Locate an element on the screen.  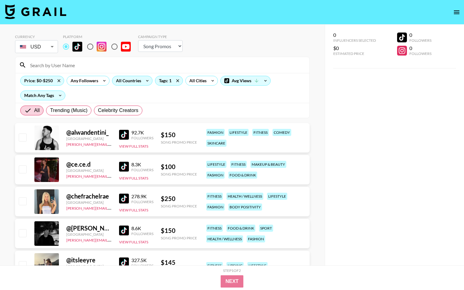
div: @ chefrachelrae is located at coordinates (89, 196).